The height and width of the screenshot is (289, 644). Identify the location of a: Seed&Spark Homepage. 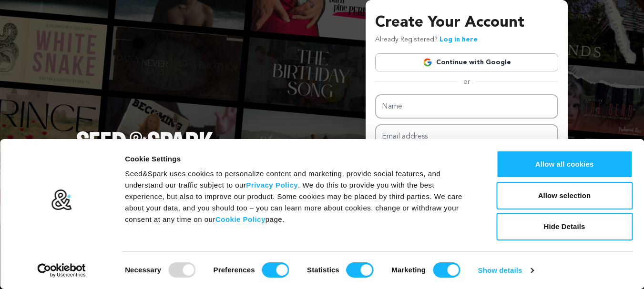
(145, 151).